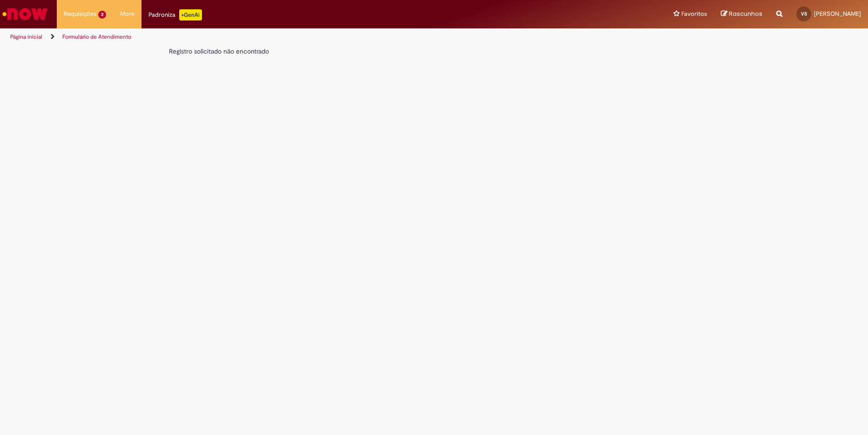  I want to click on span: Favoritos, so click(694, 14).